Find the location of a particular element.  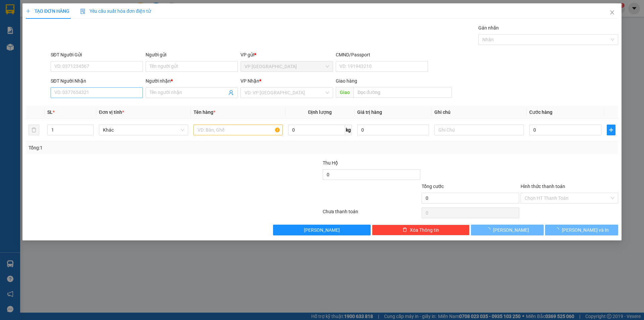

span: Xóa Thông tin is located at coordinates (424, 230).